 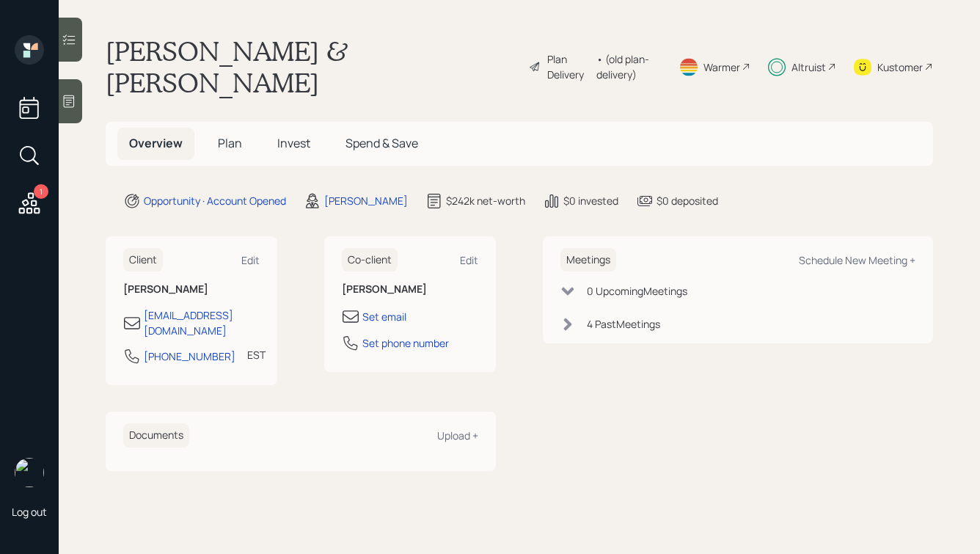 I want to click on div: • (old plan-delivery), so click(x=629, y=67).